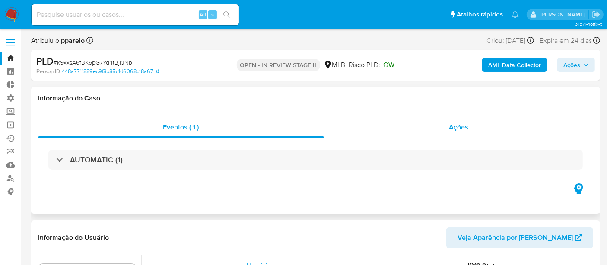 Image resolution: width=607 pixels, height=265 pixels. What do you see at coordinates (278, 65) in the screenshot?
I see `p: OPEN - IN REVIEW STAGE II` at bounding box center [278, 65].